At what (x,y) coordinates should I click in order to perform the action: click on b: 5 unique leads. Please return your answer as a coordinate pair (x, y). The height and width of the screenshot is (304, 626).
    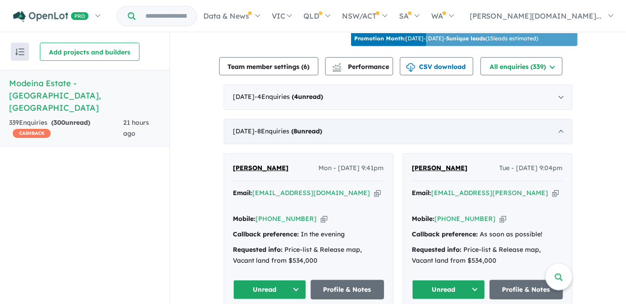
    Looking at the image, I should click on (466, 38).